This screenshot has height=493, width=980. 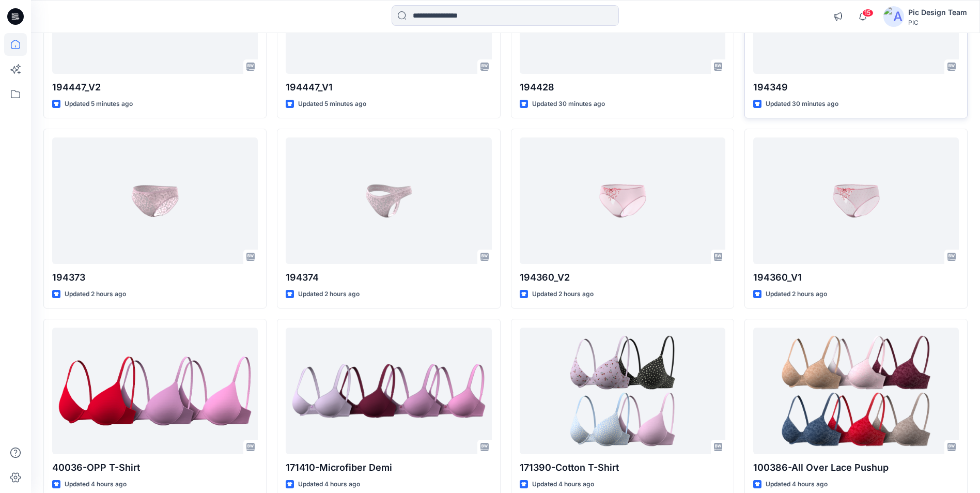 What do you see at coordinates (856, 200) in the screenshot?
I see `a: 194360_V1` at bounding box center [856, 200].